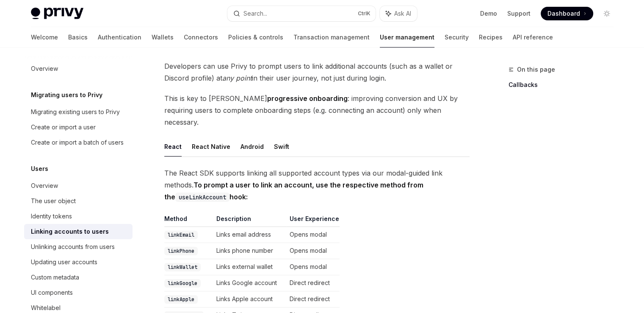 The height and width of the screenshot is (313, 644). What do you see at coordinates (45, 307) in the screenshot?
I see `div: Whitelabel` at bounding box center [45, 307].